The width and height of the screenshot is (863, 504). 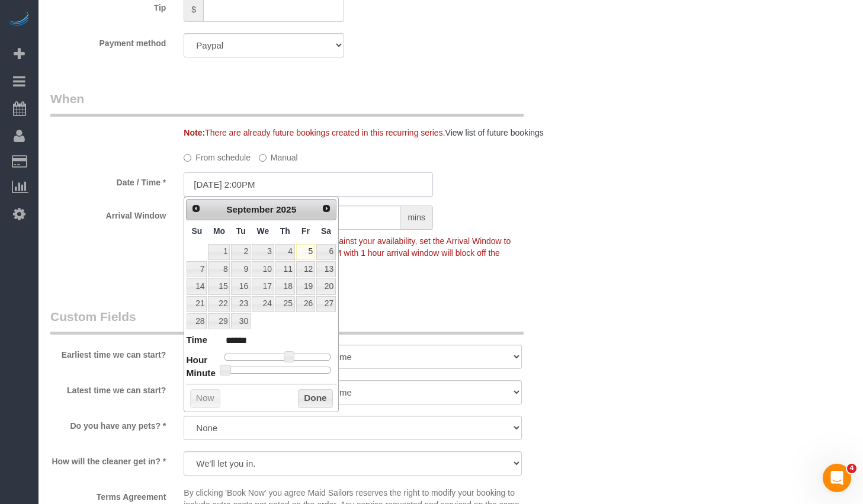 I want to click on a: 15, so click(x=218, y=286).